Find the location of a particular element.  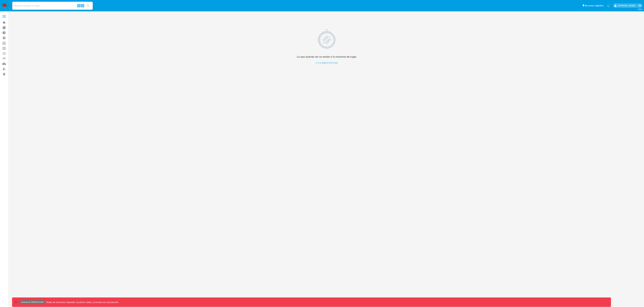

p: Ambiente: PRODUCCIÓN is located at coordinates (32, 302).